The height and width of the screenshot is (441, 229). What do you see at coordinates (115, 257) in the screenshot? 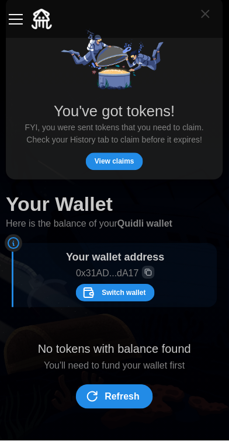
I see `strong: Your wallet address` at bounding box center [115, 257].